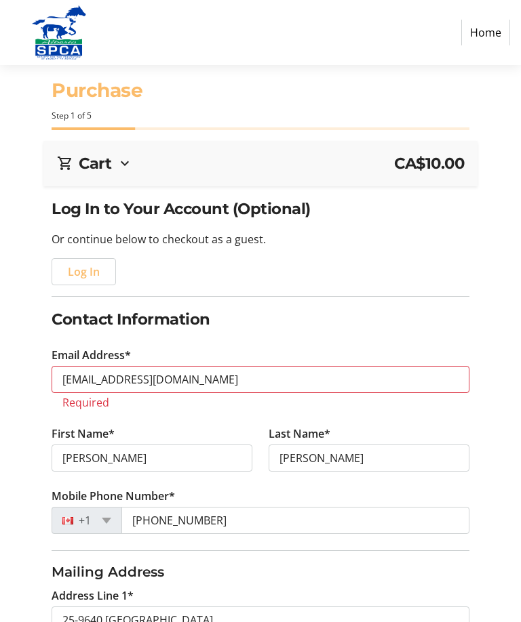  I want to click on tr-error: Required, so click(260, 403).